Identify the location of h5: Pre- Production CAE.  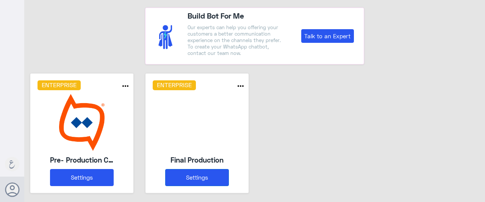
(82, 160).